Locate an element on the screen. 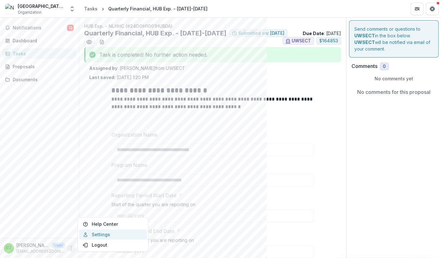  div: Documents is located at coordinates (42, 79).